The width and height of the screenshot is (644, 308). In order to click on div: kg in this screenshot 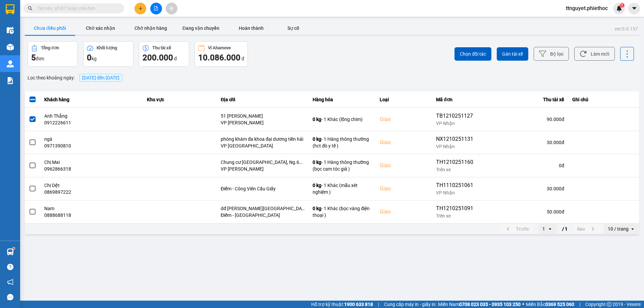, I will do `click(108, 57)`.